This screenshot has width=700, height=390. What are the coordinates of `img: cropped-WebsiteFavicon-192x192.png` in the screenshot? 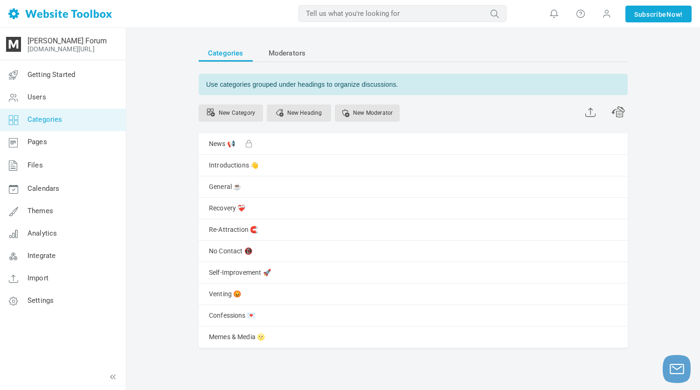 It's located at (14, 44).